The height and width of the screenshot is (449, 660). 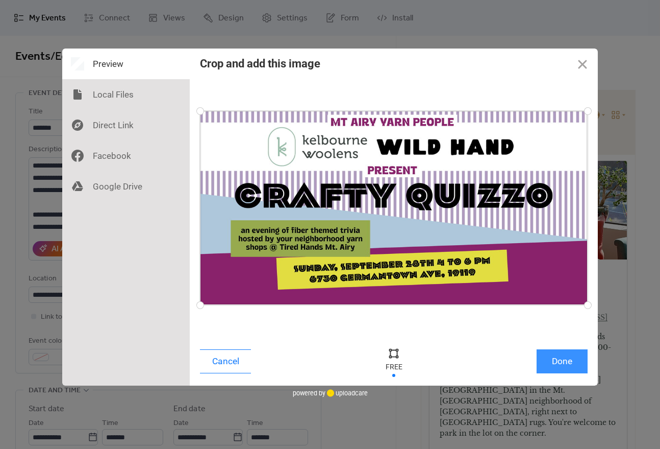 I want to click on div: Preview, so click(x=126, y=64).